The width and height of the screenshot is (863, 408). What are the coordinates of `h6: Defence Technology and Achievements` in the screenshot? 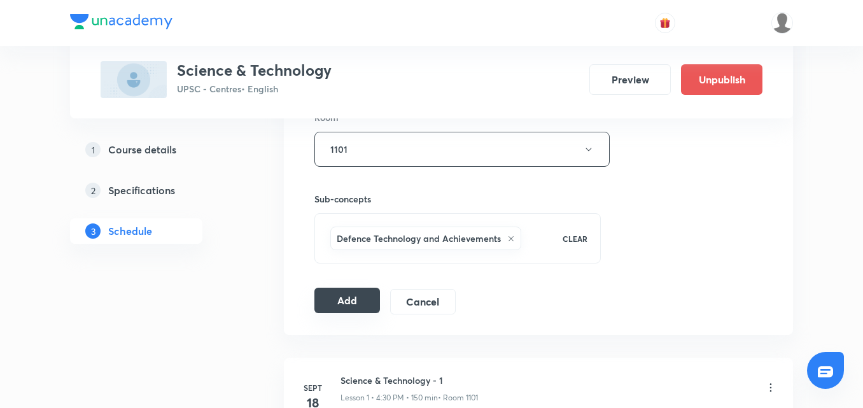 It's located at (419, 238).